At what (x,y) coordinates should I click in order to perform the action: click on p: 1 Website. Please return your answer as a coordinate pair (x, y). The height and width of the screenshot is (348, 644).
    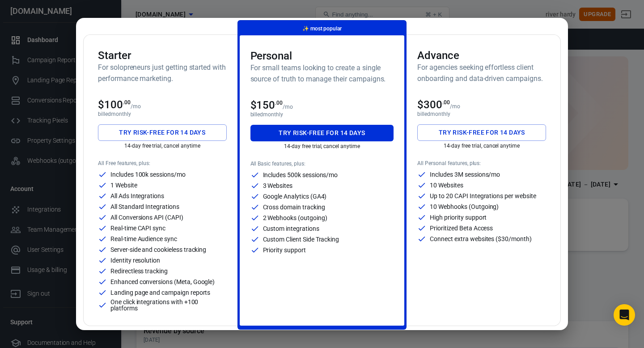
    Looking at the image, I should click on (124, 185).